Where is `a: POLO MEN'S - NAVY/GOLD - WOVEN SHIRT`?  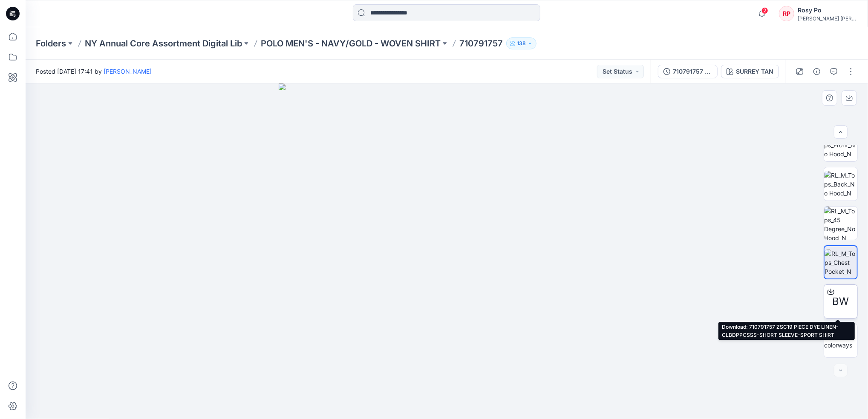
a: POLO MEN'S - NAVY/GOLD - WOVEN SHIRT is located at coordinates (350, 44).